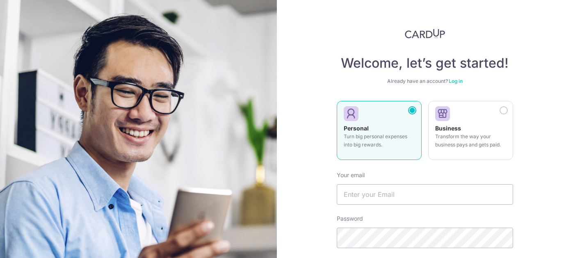 Image resolution: width=573 pixels, height=258 pixels. What do you see at coordinates (379, 133) in the screenshot?
I see `a: Personal Turn big personal expenses into big rewards.` at bounding box center [379, 133].